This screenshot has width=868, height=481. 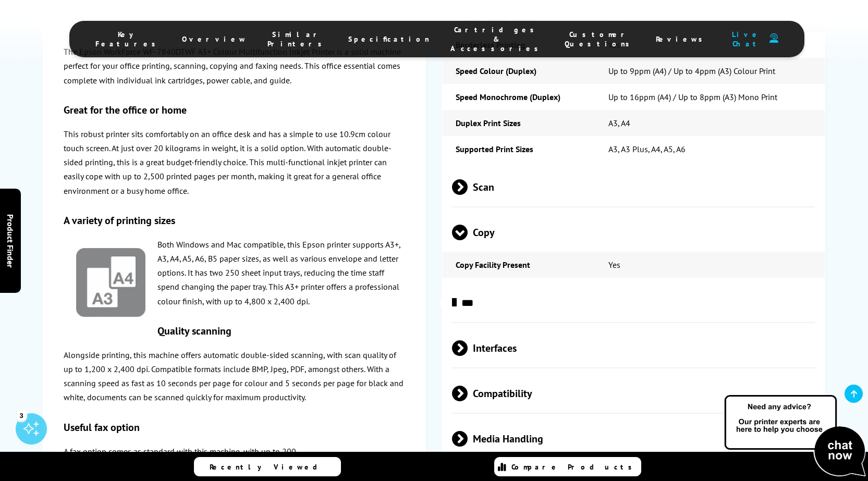 I want to click on td: Duplex Print Sizes, so click(x=519, y=123).